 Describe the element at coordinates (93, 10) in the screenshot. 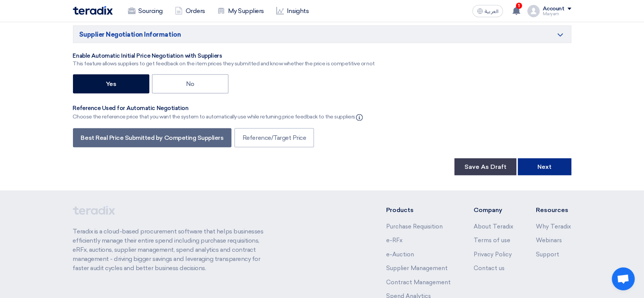

I see `img: Teradix logo` at that location.